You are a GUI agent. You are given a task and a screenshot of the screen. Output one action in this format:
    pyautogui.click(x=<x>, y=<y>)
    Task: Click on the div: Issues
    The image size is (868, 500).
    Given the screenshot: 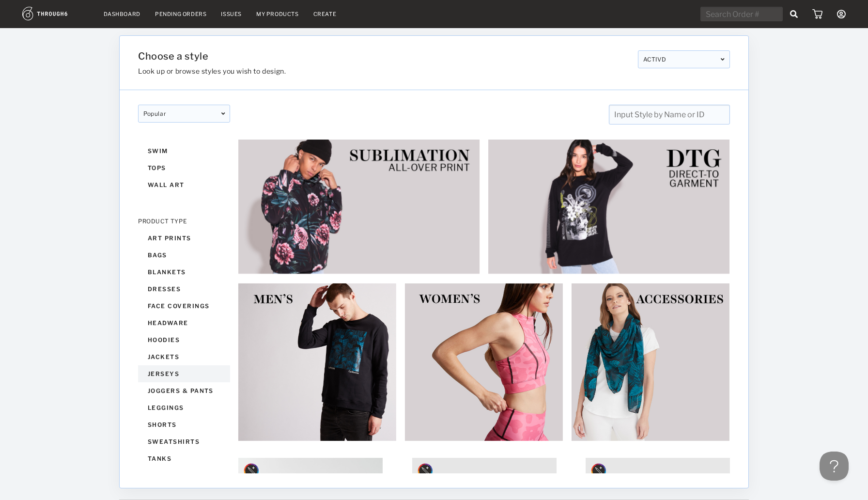 What is the action you would take?
    pyautogui.click(x=231, y=14)
    